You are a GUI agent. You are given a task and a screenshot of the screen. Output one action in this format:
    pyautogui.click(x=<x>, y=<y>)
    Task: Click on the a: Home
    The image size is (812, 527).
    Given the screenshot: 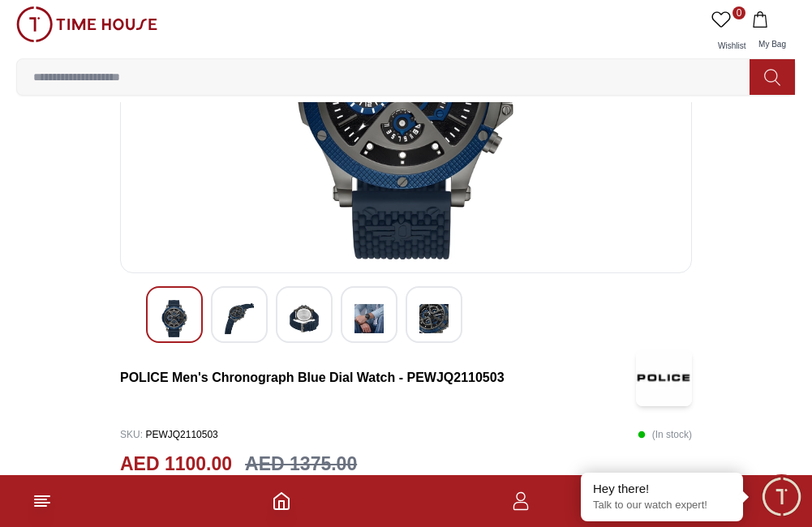 What is the action you would take?
    pyautogui.click(x=281, y=501)
    